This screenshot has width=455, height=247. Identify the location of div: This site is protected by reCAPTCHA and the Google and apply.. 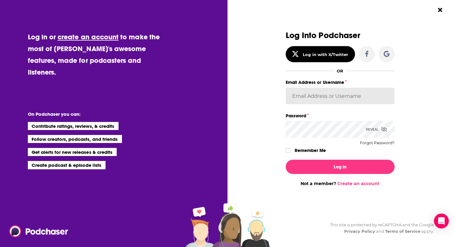
(379, 228).